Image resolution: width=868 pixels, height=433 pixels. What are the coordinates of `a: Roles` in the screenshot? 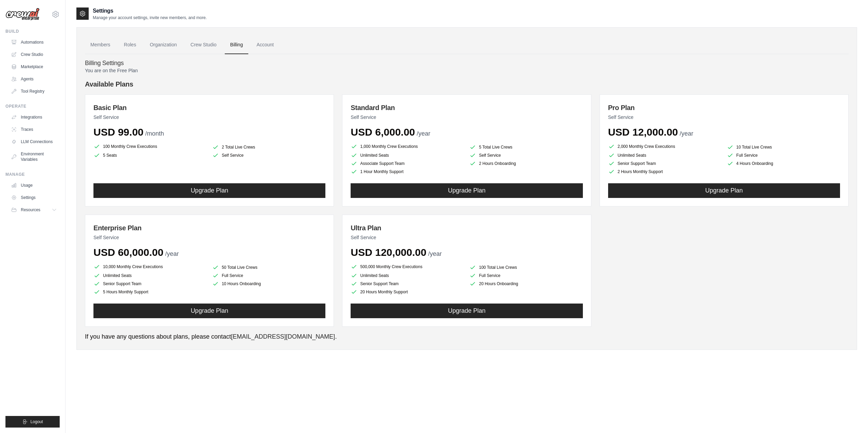 It's located at (130, 45).